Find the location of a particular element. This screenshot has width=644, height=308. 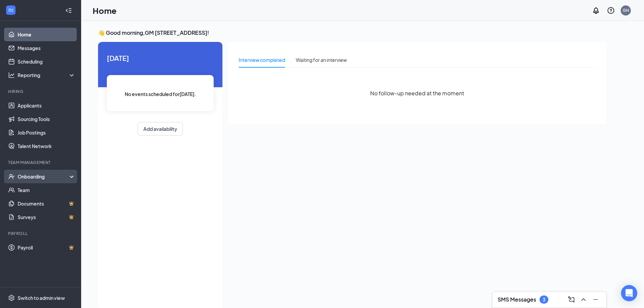

button: ChevronUp is located at coordinates (583, 299).